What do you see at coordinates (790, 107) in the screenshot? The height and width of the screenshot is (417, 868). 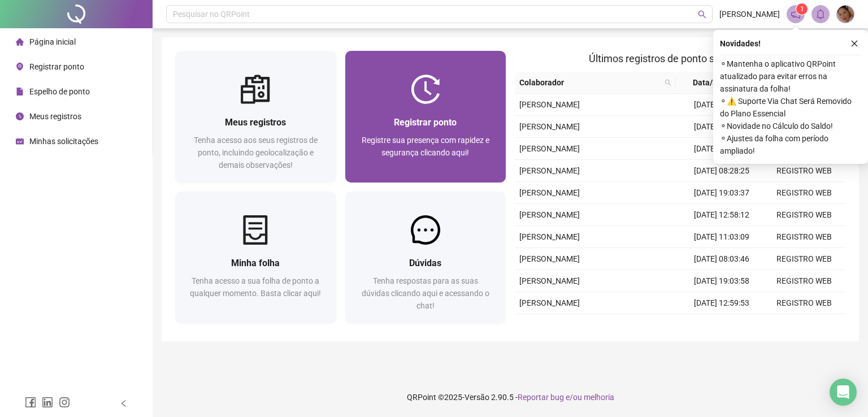 I see `span: ⚬ ⚠️ Suporte Via Chat Será Removido do Plano Essencial` at bounding box center [790, 107].